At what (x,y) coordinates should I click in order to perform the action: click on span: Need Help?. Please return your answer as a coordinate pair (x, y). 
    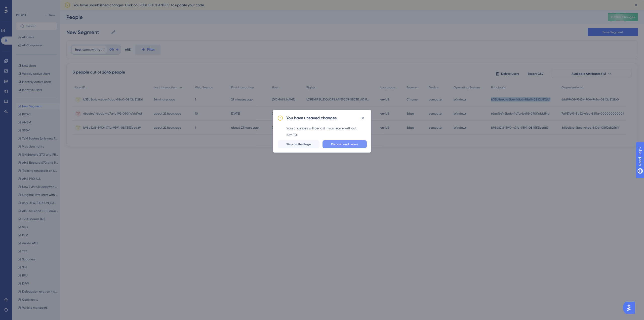
    Looking at the image, I should click on (21, 5).